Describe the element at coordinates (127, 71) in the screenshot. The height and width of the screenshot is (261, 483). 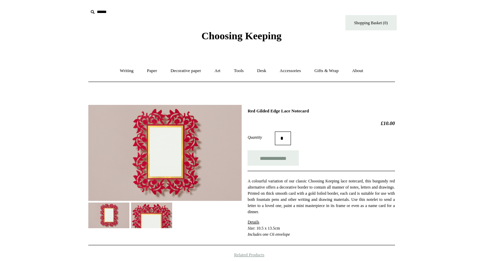
I see `a: Writing` at that location.